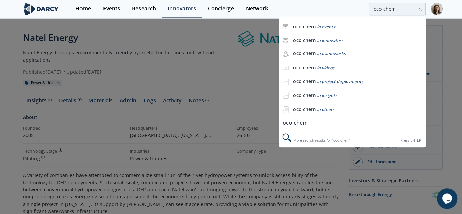 The image size is (462, 214). What do you see at coordinates (338, 81) in the screenshot?
I see `span: in project deployments` at bounding box center [338, 81].